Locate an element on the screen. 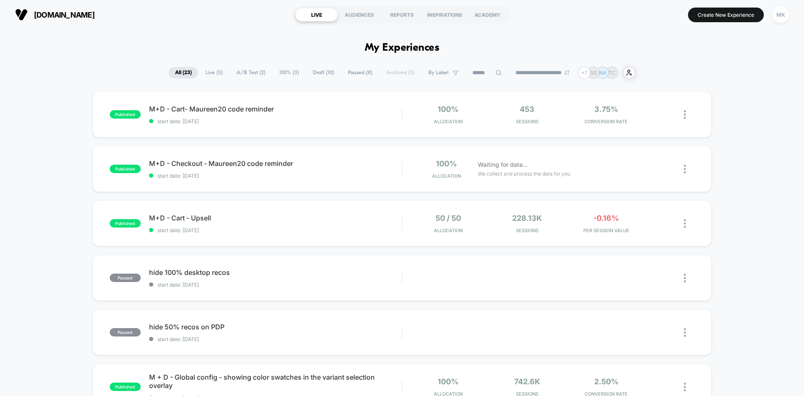 This screenshot has width=804, height=396. span: M+D - Checkout - Maureen20 code reminder is located at coordinates (275, 163).